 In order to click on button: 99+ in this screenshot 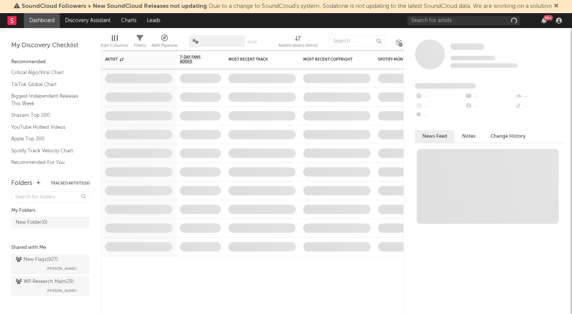, I will do `click(544, 21)`.